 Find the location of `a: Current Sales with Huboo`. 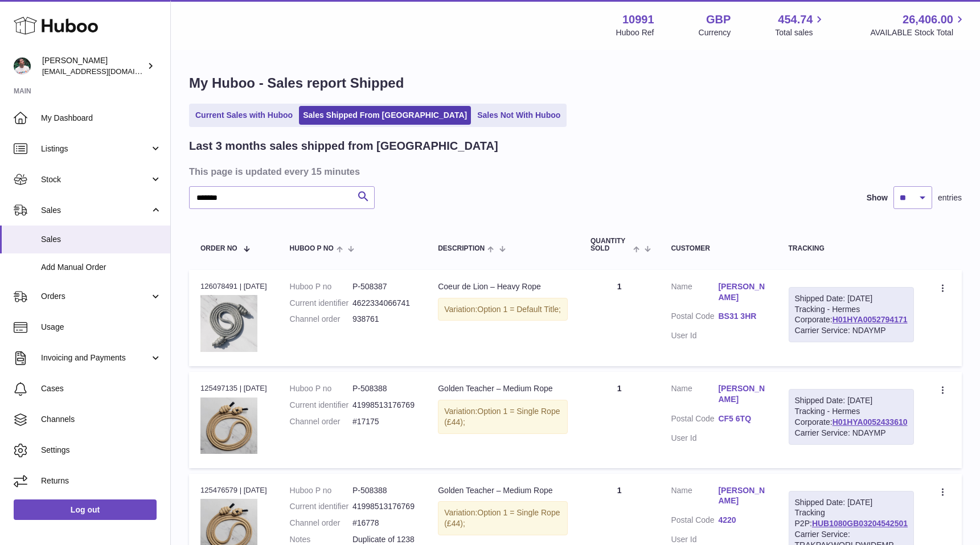

a: Current Sales with Huboo is located at coordinates (244, 115).